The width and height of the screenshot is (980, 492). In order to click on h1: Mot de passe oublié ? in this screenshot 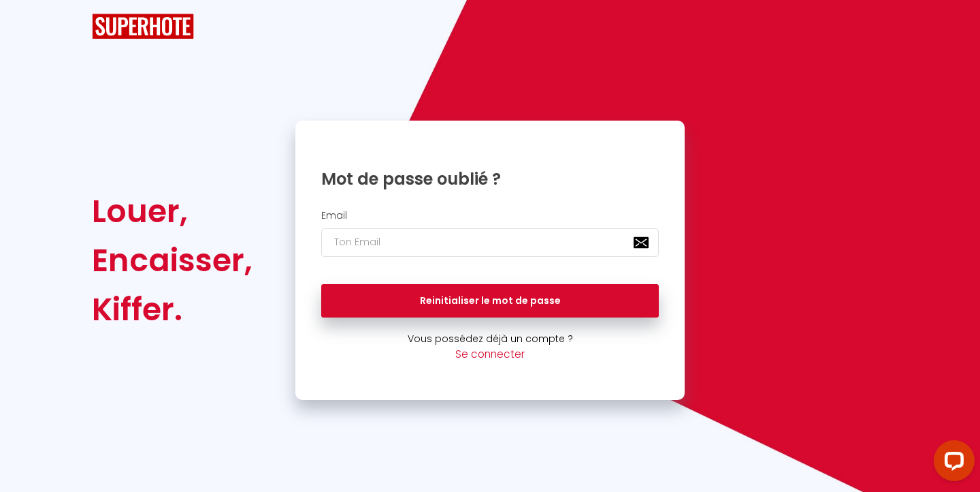, I will do `click(490, 178)`.